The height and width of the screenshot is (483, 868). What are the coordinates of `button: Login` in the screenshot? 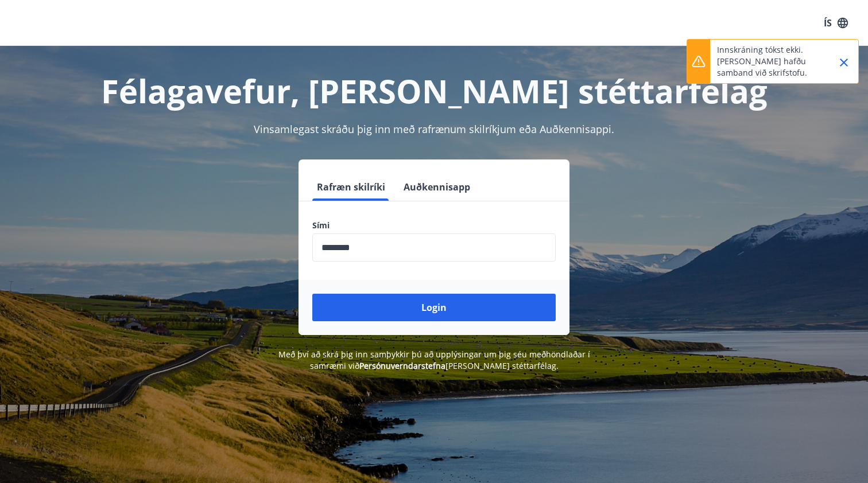 It's located at (434, 308).